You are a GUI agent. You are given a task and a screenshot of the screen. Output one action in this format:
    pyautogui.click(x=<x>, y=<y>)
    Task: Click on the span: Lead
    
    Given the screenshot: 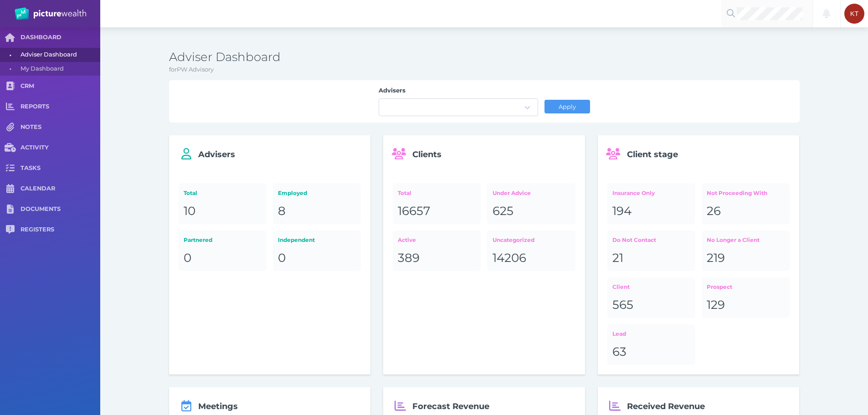 What is the action you would take?
    pyautogui.click(x=619, y=334)
    